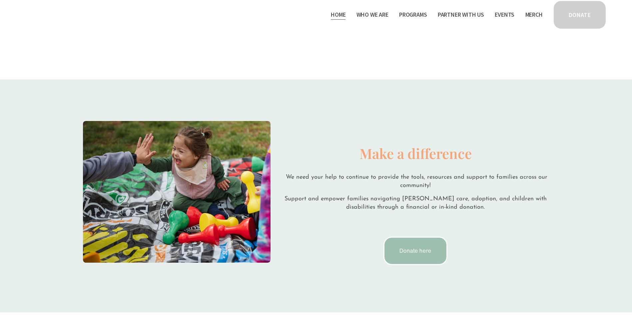 The image size is (632, 318). What do you see at coordinates (415, 251) in the screenshot?
I see `a: Donate here` at bounding box center [415, 251].